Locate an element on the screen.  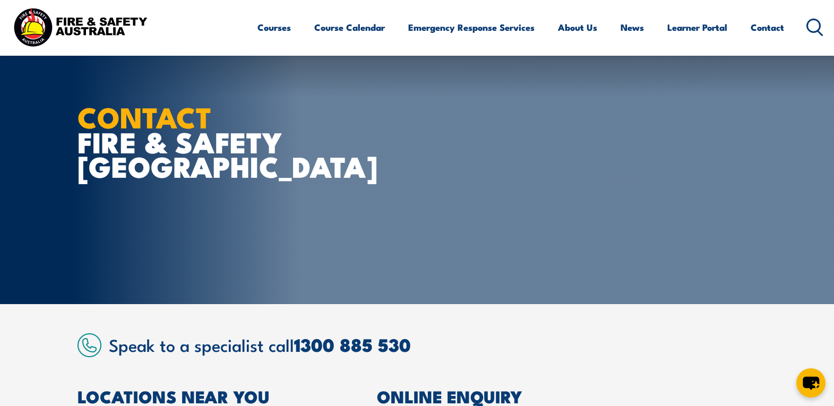
a: About Us is located at coordinates (577, 27).